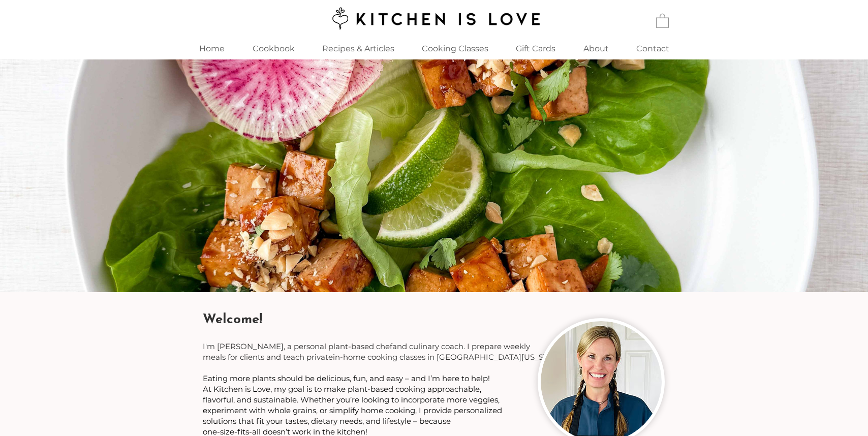 The height and width of the screenshot is (436, 868). I want to click on p: About, so click(596, 48).